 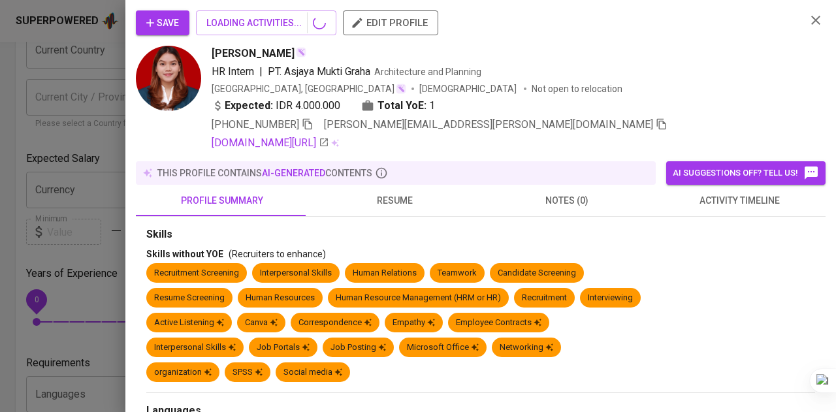 I want to click on div: Employee Contracts, so click(x=499, y=323).